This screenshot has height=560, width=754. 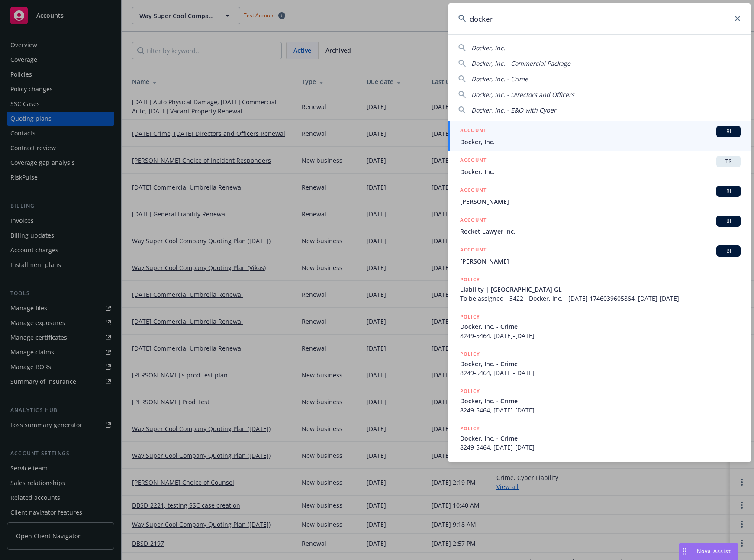 What do you see at coordinates (599, 19) in the screenshot?
I see `input: Search...` at bounding box center [599, 19].